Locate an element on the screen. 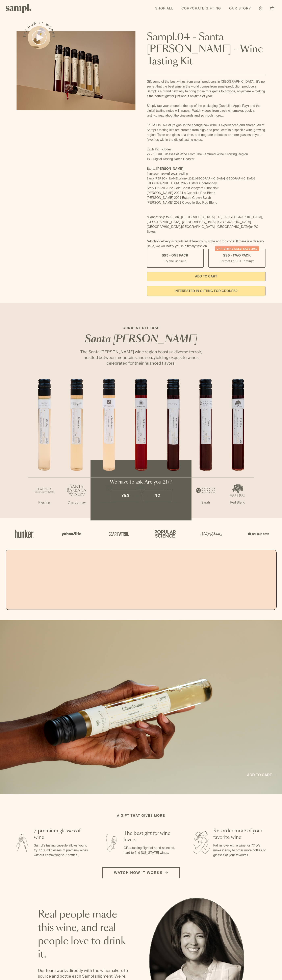 The width and height of the screenshot is (282, 980). span: $95 - Two Pack is located at coordinates (237, 256).